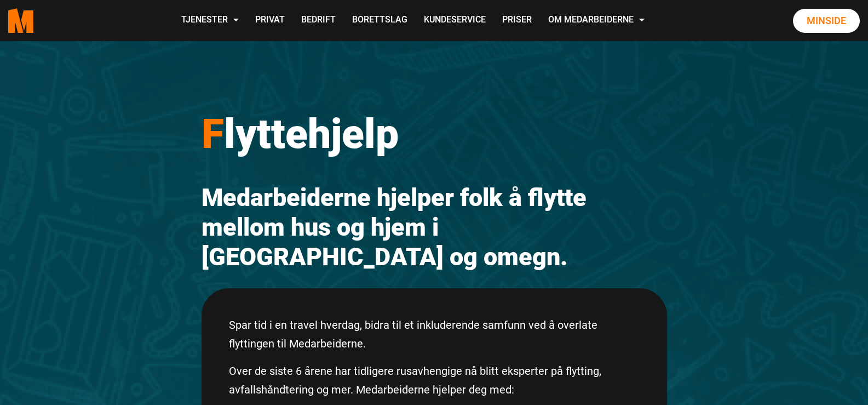 The height and width of the screenshot is (405, 868). Describe the element at coordinates (380, 20) in the screenshot. I see `a: Borettslag` at that location.